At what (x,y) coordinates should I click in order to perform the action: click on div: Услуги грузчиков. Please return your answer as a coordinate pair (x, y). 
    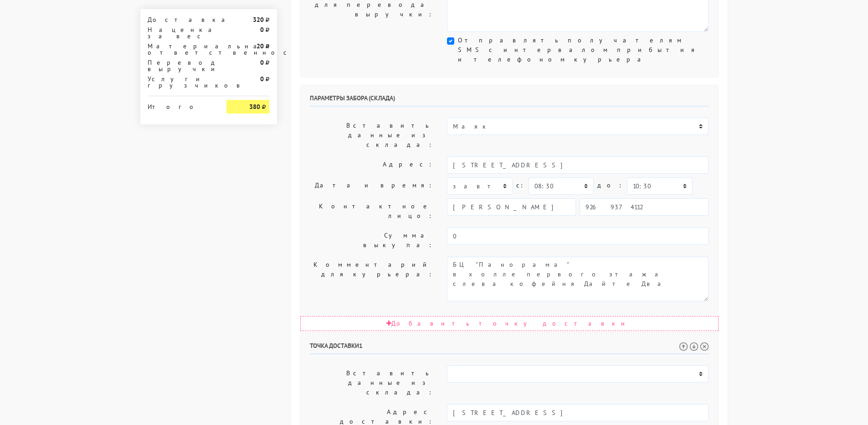
    Looking at the image, I should click on (181, 82).